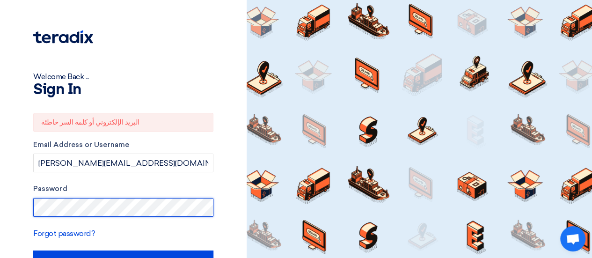 The height and width of the screenshot is (258, 592). What do you see at coordinates (123, 122) in the screenshot?
I see `div: البريد الإلكتروني أو كلمة السر خاطئة` at bounding box center [123, 122].